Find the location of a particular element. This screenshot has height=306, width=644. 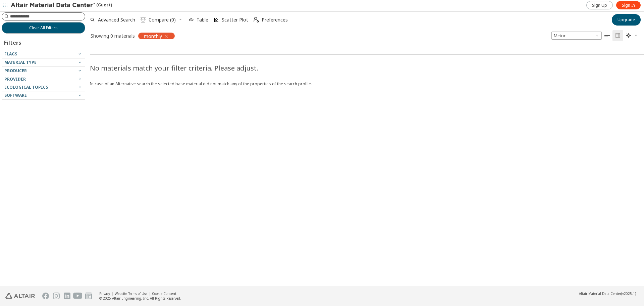

span: Table is located at coordinates (202, 20).